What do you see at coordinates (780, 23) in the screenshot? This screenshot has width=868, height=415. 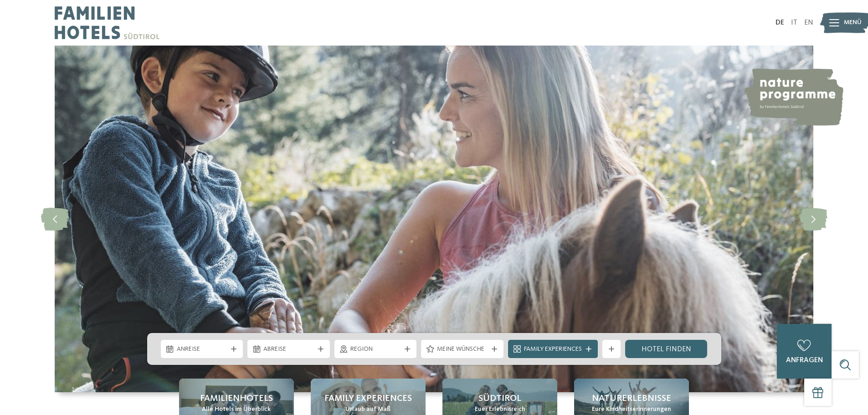 I see `a: DE` at bounding box center [780, 23].